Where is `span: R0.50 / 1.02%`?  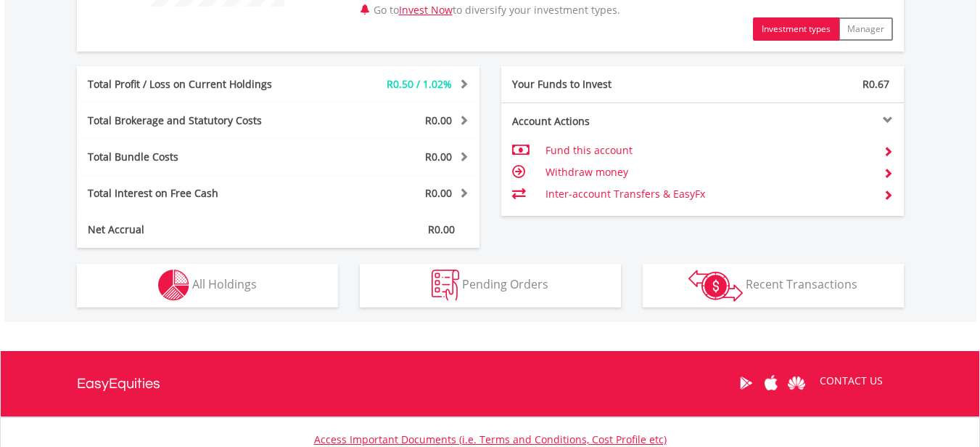 span: R0.50 / 1.02% is located at coordinates (419, 83).